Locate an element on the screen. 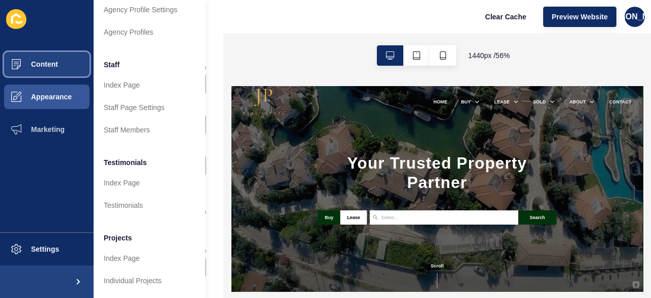 This screenshot has width=651, height=298. a: LEASE is located at coordinates (482, 28).